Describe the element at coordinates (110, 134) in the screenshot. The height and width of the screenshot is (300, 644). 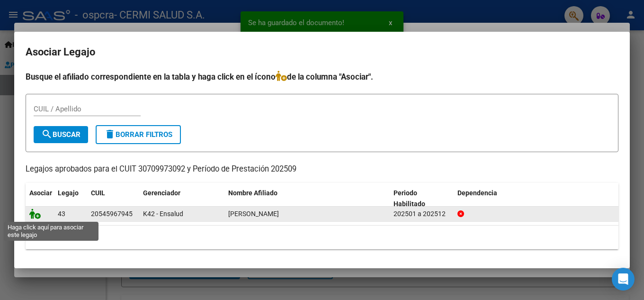
I see `mat-icon: delete` at that location.